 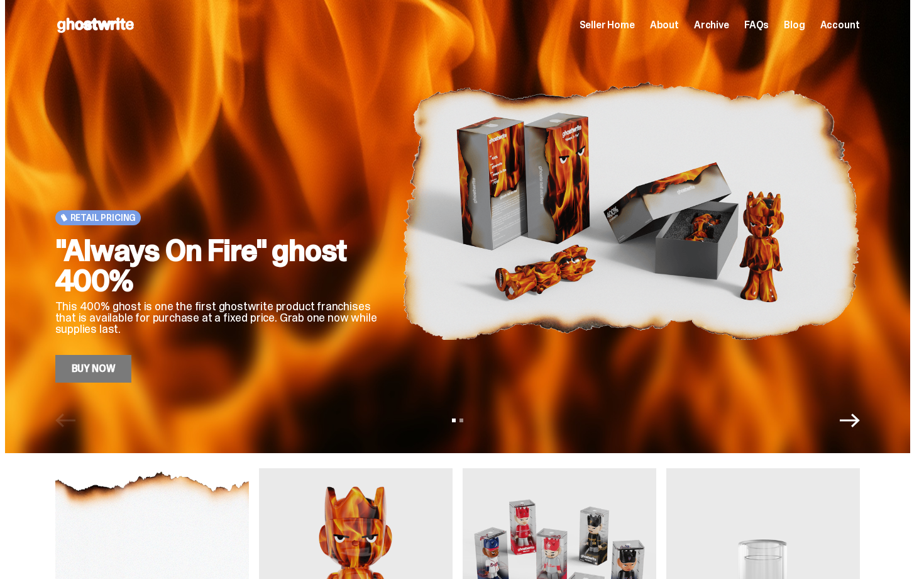 I want to click on a: Seller Home, so click(x=607, y=25).